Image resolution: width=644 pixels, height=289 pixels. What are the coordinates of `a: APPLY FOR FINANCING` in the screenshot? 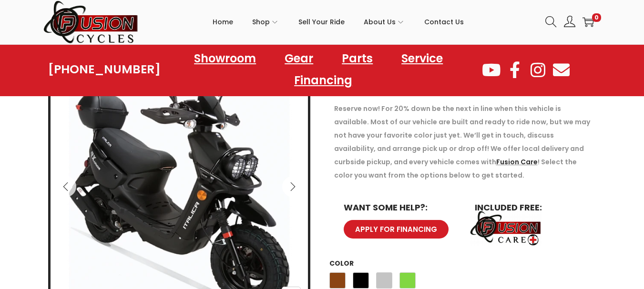 It's located at (396, 229).